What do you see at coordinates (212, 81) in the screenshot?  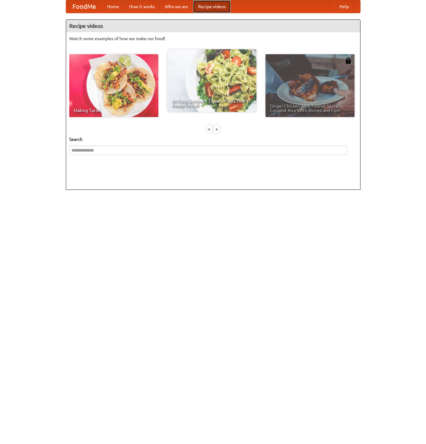 I see `a: An Easy, Summery Tomato Pasta That's Ready for Fall` at bounding box center [212, 81].